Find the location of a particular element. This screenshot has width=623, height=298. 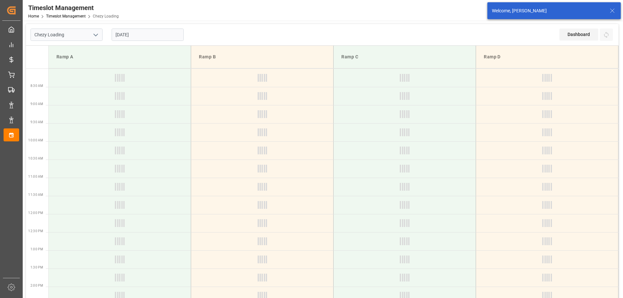

span: 2:00 PM is located at coordinates (37, 286).